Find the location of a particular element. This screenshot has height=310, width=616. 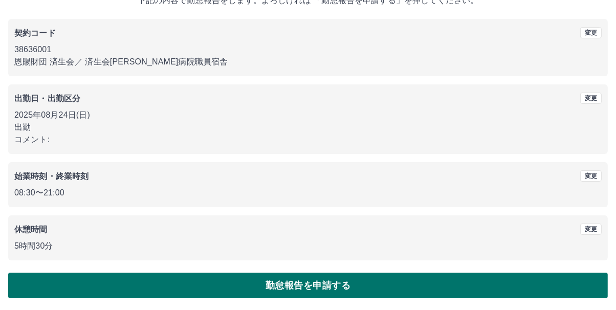

button: 勤怠報告を申請する is located at coordinates (308, 286).